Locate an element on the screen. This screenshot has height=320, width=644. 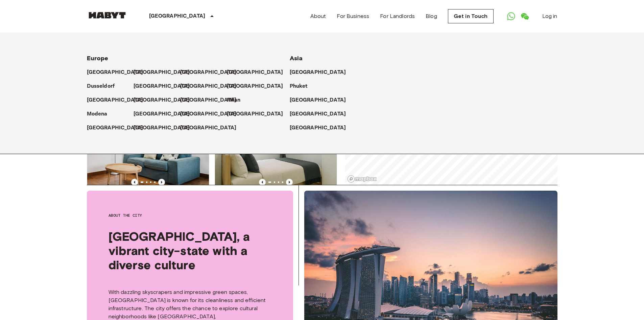
a: Marketing picture of unit SG-01-108-001-001Previous imagePrevious imagePrivate room[STREET_ADDRES... is located at coordinates (148, 180).